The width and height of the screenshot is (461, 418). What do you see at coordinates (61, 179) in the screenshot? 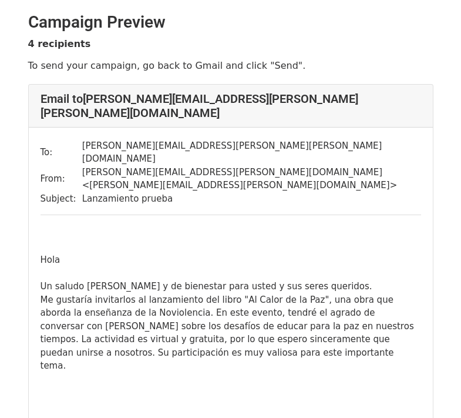
I see `td: From:` at bounding box center [61, 179].